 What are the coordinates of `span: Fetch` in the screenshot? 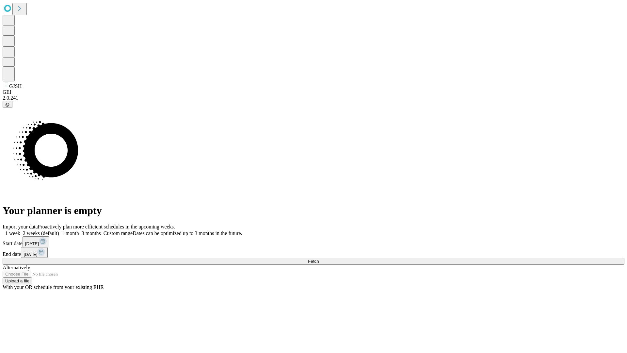 It's located at (313, 261).